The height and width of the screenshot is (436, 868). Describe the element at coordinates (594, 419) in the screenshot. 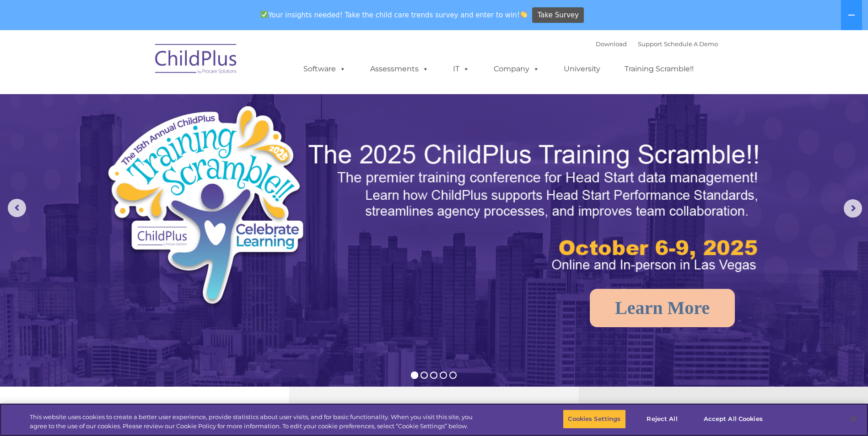

I see `button: Cookies Settings` at that location.